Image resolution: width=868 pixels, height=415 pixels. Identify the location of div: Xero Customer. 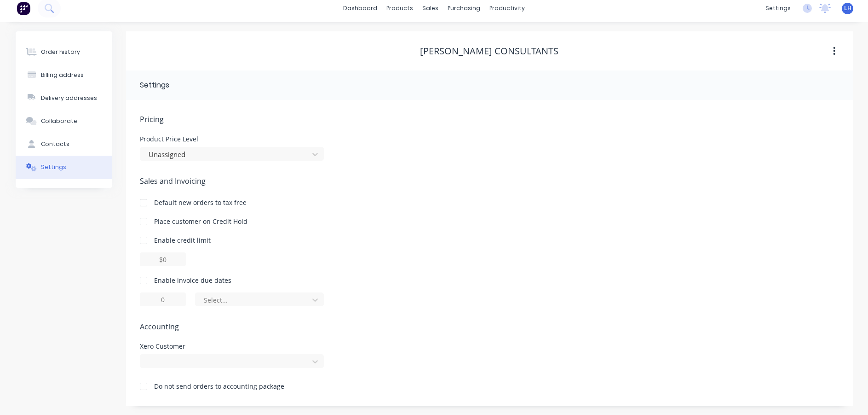
(232, 346).